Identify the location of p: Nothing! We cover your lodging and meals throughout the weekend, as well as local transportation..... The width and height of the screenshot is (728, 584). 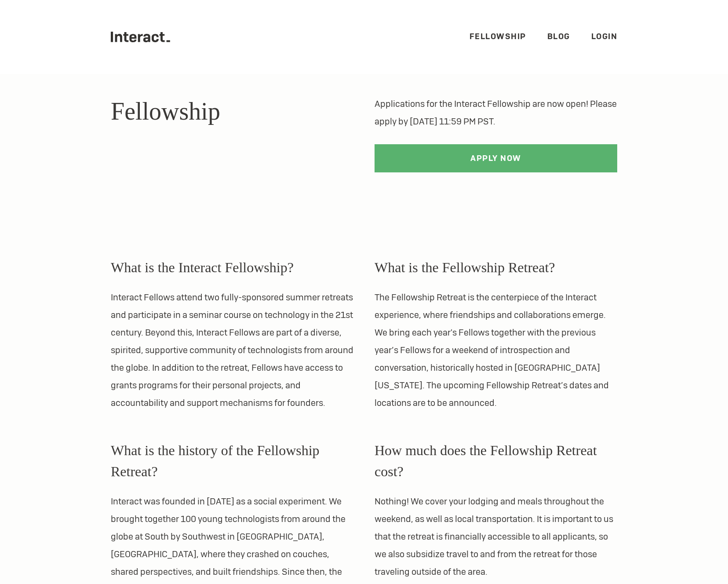
(496, 536).